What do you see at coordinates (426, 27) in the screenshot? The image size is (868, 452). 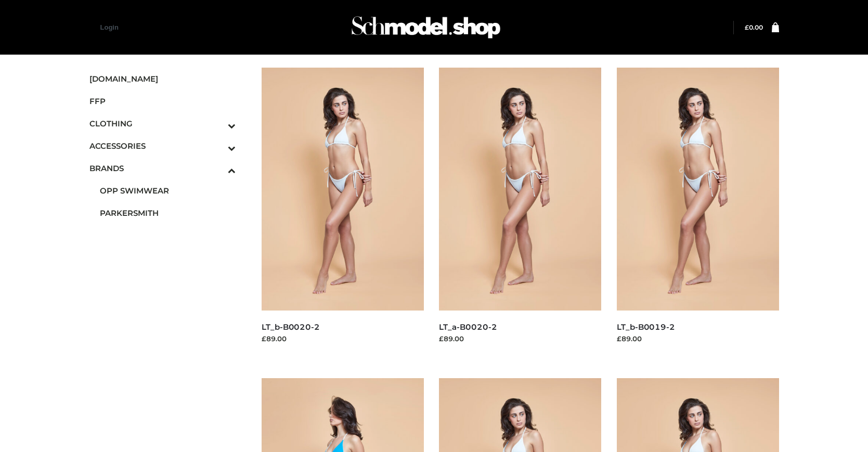 I see `img: Schmodel Admin 964` at bounding box center [426, 27].